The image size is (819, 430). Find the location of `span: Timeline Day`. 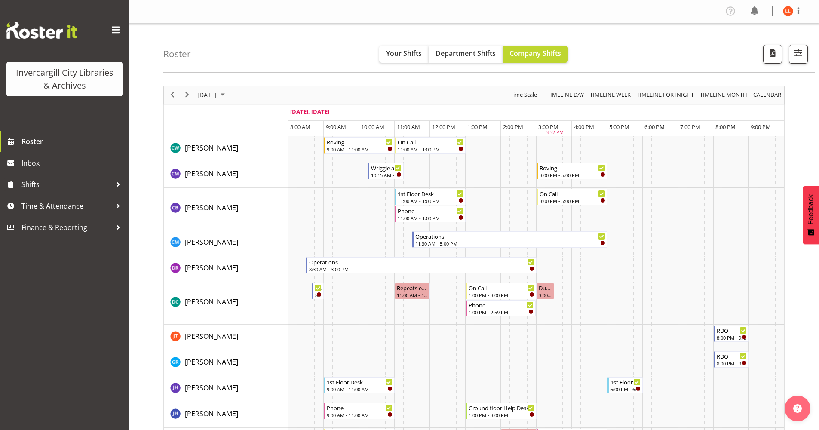

span: Timeline Day is located at coordinates (565, 95).